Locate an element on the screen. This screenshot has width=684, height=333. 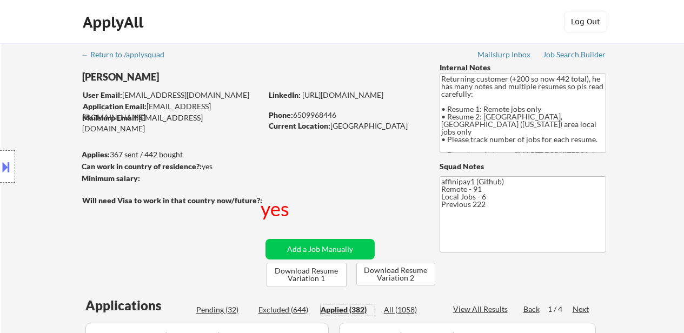
div: Internal Notes is located at coordinates (523, 68).